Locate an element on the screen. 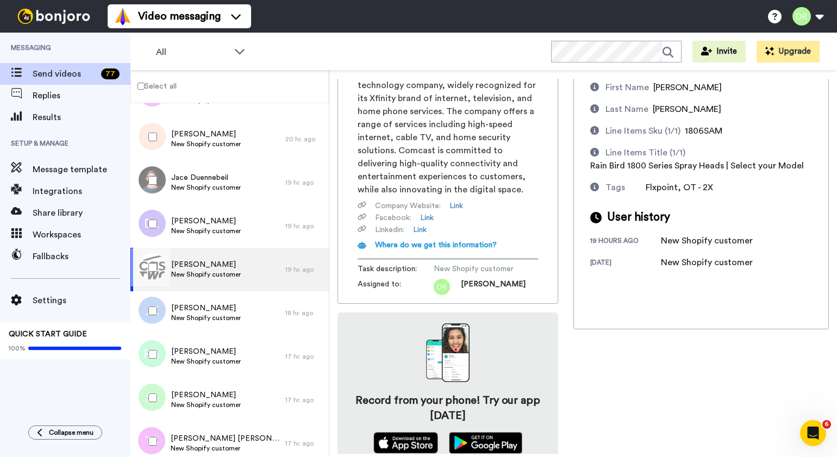 The image size is (837, 457). span: Where do we get this information? is located at coordinates (436, 245).